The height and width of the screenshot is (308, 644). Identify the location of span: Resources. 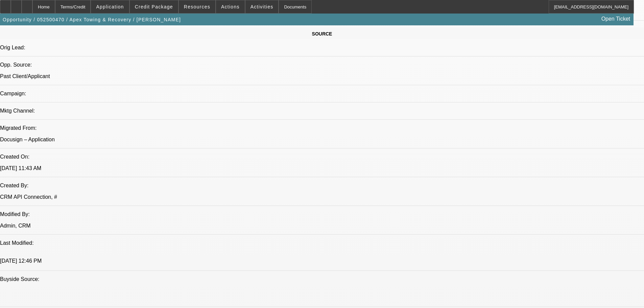
(197, 7).